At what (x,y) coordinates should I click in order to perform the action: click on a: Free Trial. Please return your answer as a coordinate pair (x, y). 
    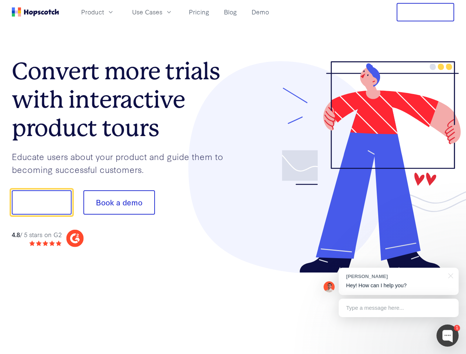
    Looking at the image, I should click on (425, 12).